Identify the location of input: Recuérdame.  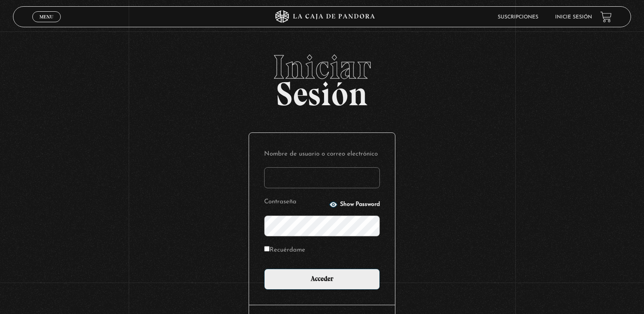
(267, 249).